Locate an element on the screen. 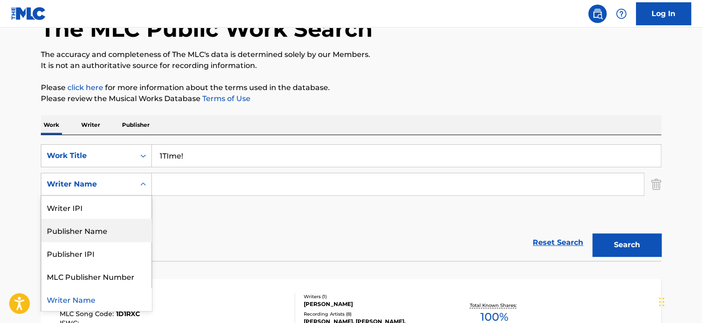 The height and width of the screenshot is (323, 702). p: Please review the Musical Works Database is located at coordinates (351, 99).